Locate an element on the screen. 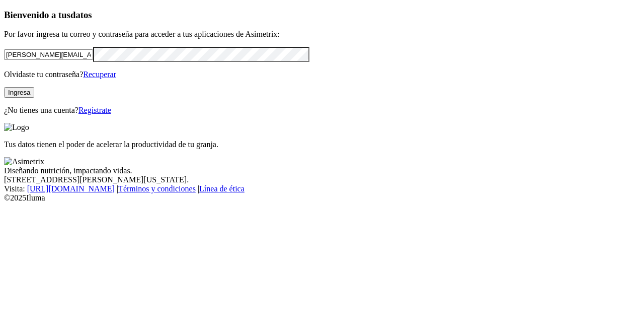  button: Ingresa is located at coordinates (19, 92).